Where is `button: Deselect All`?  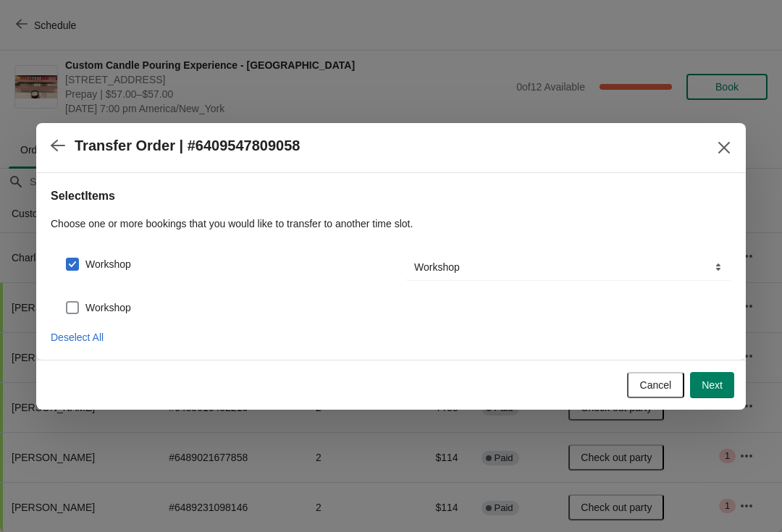 button: Deselect All is located at coordinates (76, 337).